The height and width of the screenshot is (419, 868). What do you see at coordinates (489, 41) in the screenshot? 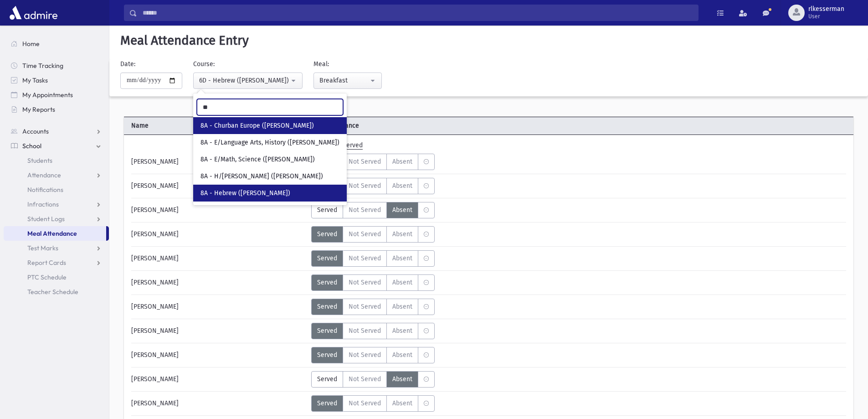
I see `h5: Meal Attendance Entry` at bounding box center [489, 41].